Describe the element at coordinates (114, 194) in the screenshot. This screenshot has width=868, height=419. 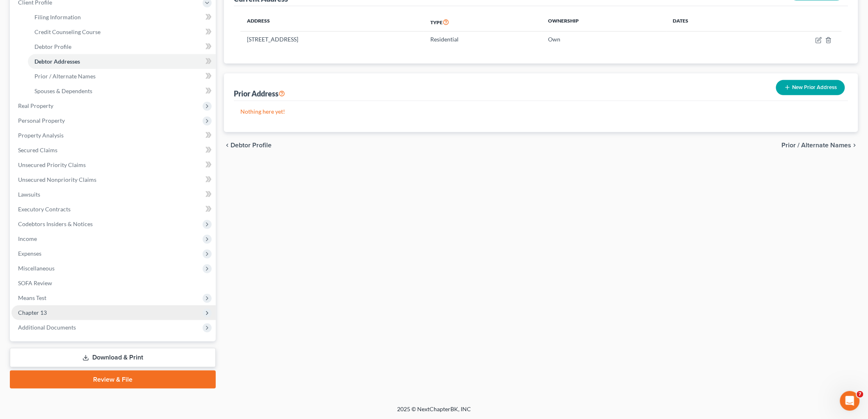
I see `a: Lawsuits` at that location.